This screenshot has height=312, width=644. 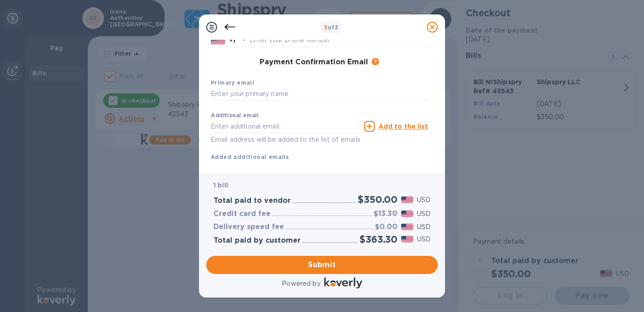 I want to click on input: Enter additional email, so click(x=285, y=126).